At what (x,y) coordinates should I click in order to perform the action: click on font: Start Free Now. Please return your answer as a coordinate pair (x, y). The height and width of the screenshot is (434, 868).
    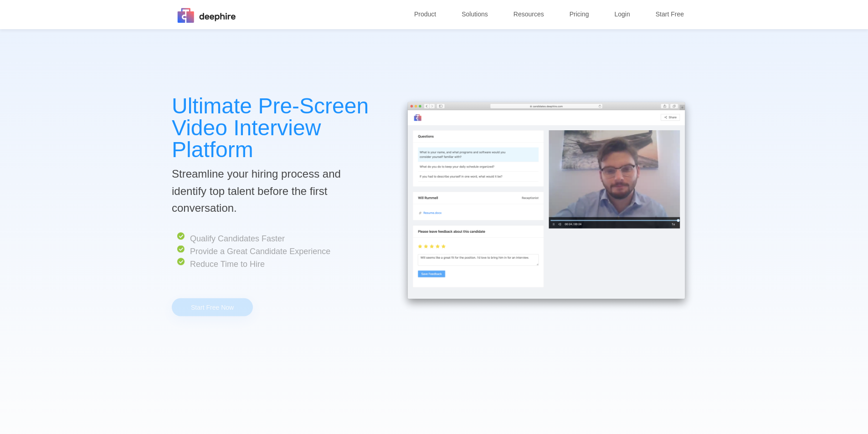
    Looking at the image, I should click on (212, 307).